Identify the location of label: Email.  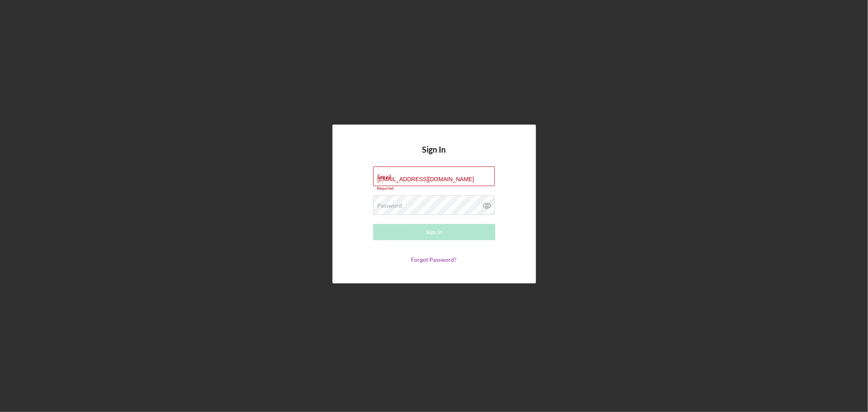
(385, 177).